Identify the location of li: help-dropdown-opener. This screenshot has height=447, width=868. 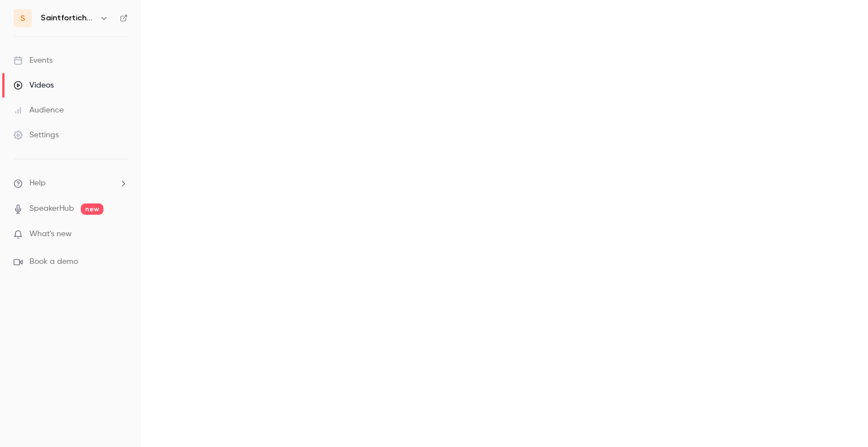
(71, 183).